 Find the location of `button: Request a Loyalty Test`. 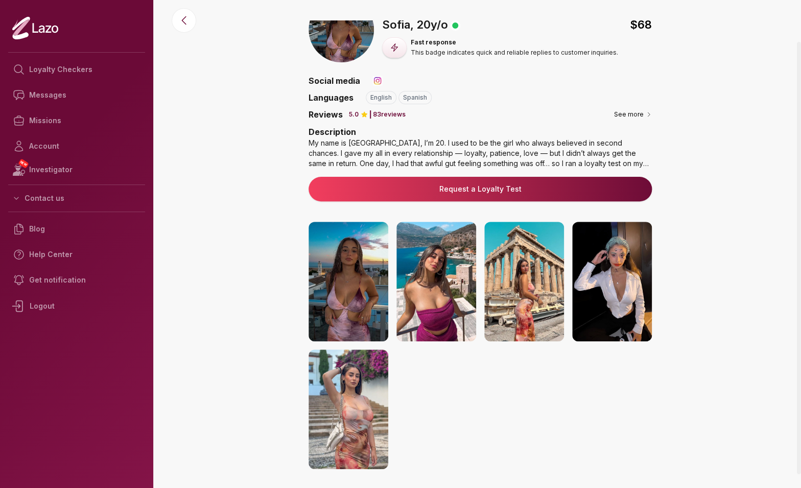

button: Request a Loyalty Test is located at coordinates (480, 189).